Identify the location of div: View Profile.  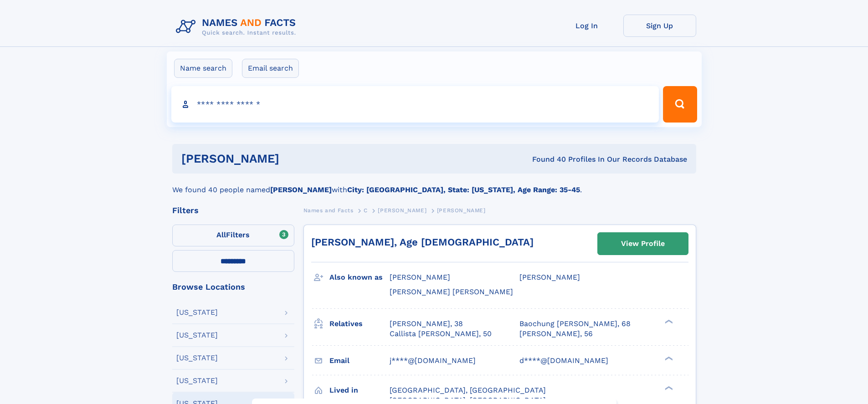
(643, 244).